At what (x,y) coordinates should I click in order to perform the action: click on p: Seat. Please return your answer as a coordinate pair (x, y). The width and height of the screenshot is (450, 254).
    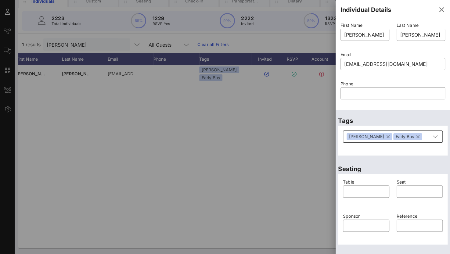
    Looking at the image, I should click on (420, 182).